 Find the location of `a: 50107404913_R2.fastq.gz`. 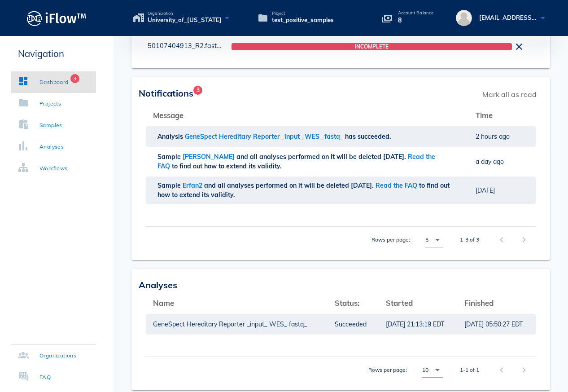

a: 50107404913_R2.fastq.gz is located at coordinates (189, 46).